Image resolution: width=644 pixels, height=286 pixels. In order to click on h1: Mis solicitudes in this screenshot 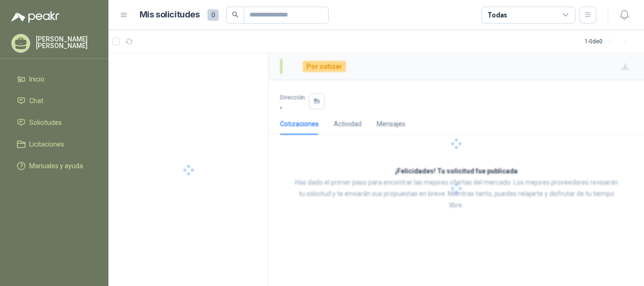, I will do `click(170, 15)`.